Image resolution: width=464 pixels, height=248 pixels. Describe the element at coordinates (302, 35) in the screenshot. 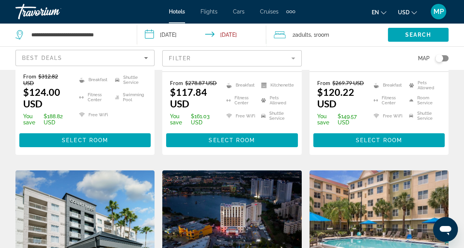

I see `span: 2` at that location.